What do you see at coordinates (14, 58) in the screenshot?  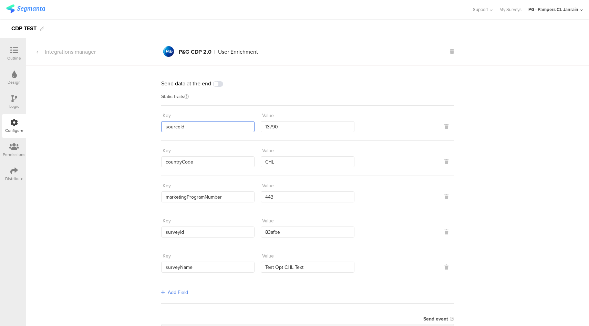 I see `div: Outline` at bounding box center [14, 58].